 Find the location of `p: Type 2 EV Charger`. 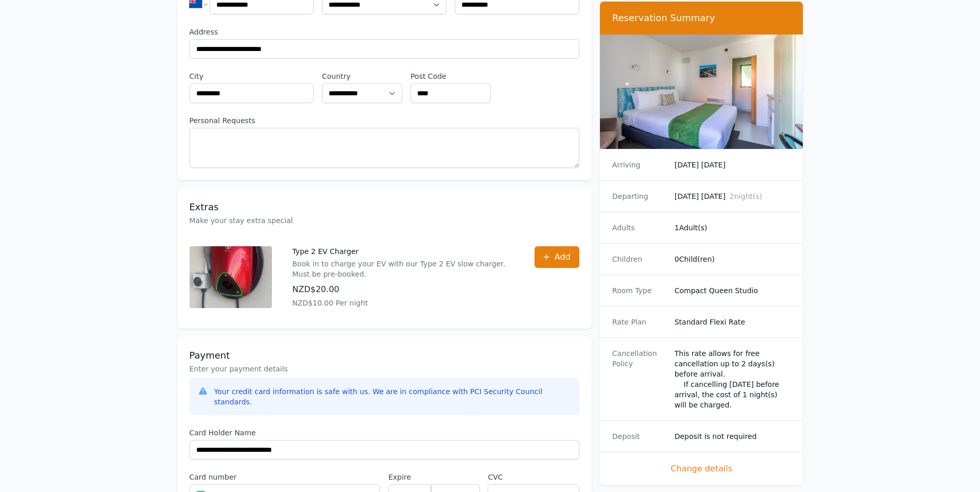

p: Type 2 EV Charger is located at coordinates (403, 251).